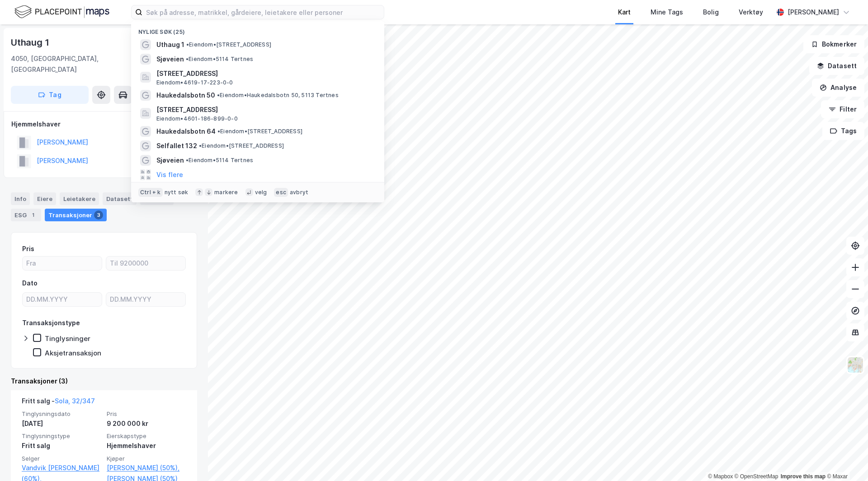 The image size is (868, 481). I want to click on div: Info, so click(20, 199).